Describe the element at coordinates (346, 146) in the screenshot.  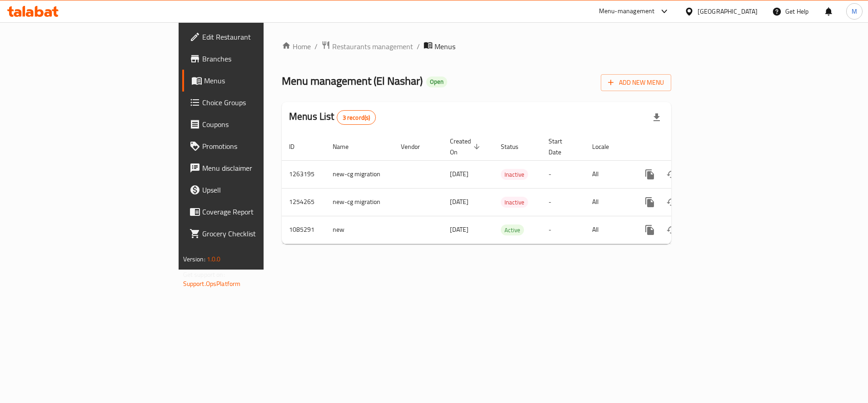
I see `span: Name` at that location.